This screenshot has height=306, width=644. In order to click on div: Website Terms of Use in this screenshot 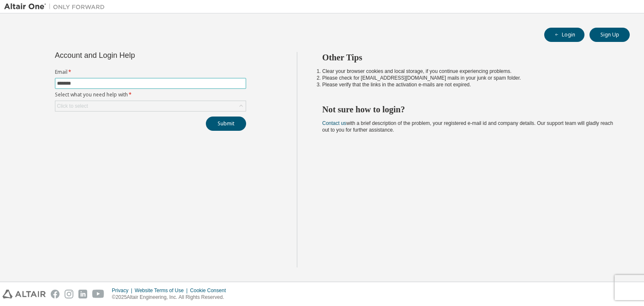, I will do `click(162, 291)`.